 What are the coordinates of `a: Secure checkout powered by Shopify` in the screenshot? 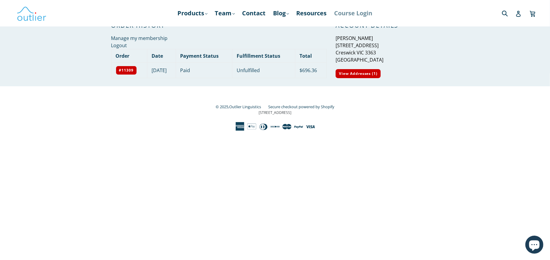 It's located at (301, 107).